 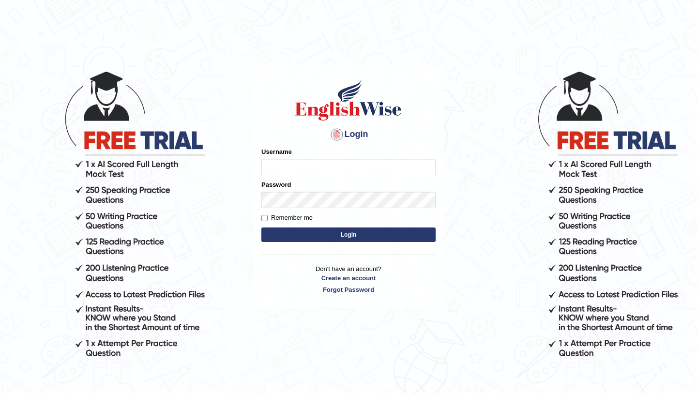 What do you see at coordinates (349, 100) in the screenshot?
I see `img: Logo of English Wise sign in for intelligent practice with AI` at bounding box center [349, 100].